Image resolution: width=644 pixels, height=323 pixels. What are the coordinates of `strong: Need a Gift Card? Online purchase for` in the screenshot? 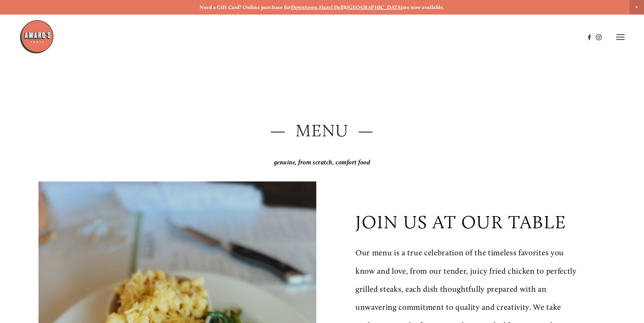 It's located at (245, 7).